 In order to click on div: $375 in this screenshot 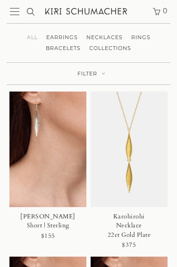, I will do `click(129, 245)`.